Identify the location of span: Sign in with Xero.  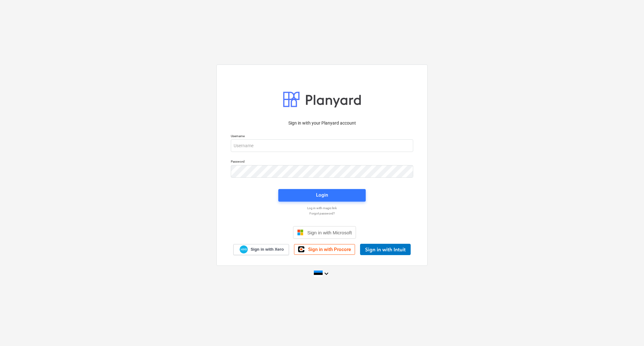
(267, 250).